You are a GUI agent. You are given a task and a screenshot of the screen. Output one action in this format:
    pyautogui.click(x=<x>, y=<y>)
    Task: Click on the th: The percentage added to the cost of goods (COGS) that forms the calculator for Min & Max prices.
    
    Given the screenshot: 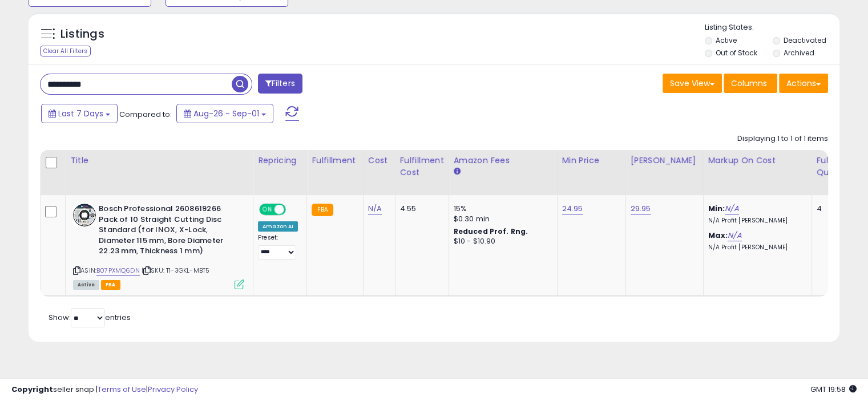 What is the action you would take?
    pyautogui.click(x=757, y=172)
    